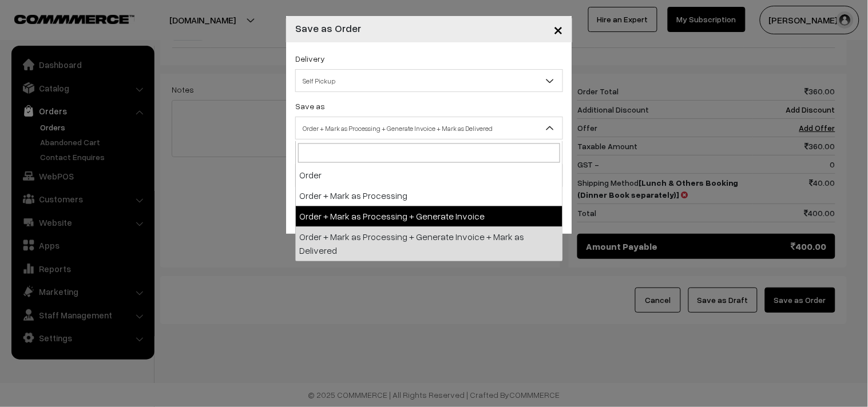 The width and height of the screenshot is (868, 407). Describe the element at coordinates (328, 28) in the screenshot. I see `h4: Save as Order` at that location.